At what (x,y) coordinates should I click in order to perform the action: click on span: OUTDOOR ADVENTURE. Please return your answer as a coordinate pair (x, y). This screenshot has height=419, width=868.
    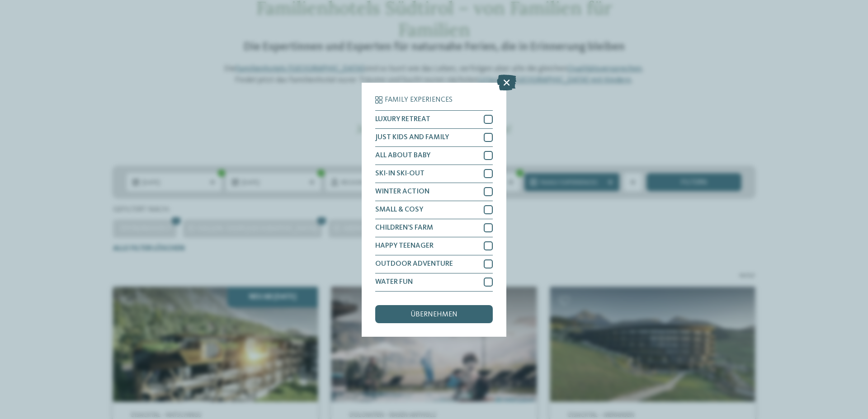
    Looking at the image, I should click on (414, 264).